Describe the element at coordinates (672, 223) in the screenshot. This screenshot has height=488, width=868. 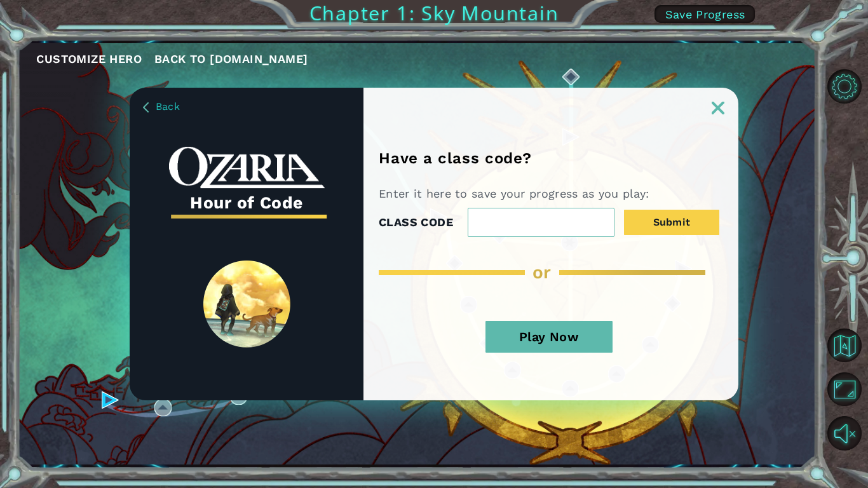
I see `button: Submit` at that location.